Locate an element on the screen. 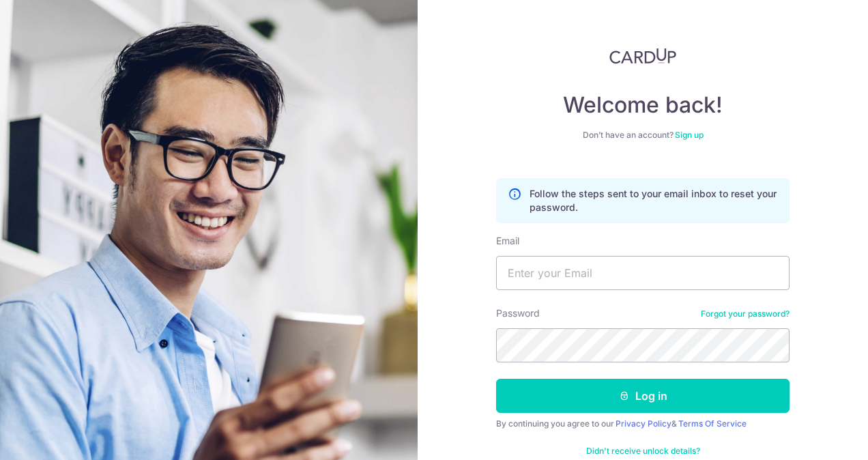 The image size is (868, 460). a: Didn't receive unlock details? is located at coordinates (643, 451).